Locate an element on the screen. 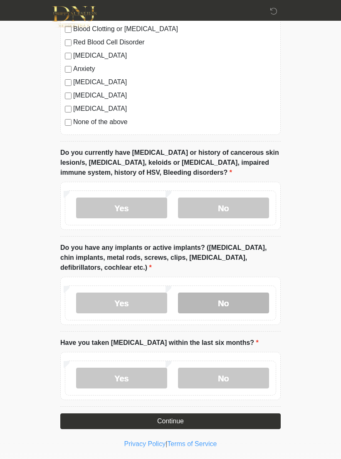  a: Terms of Service is located at coordinates (191, 444).